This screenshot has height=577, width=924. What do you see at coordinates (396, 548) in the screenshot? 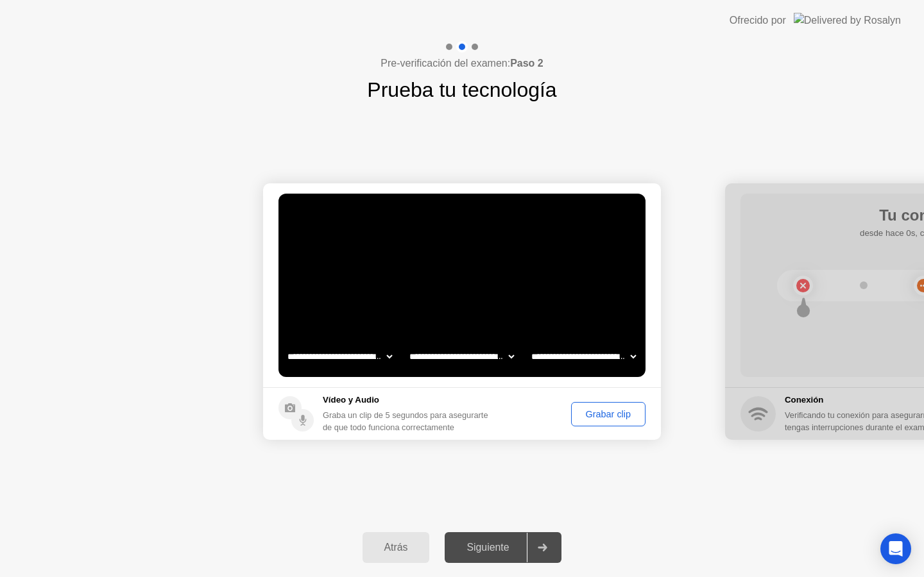
I see `div: Atrás` at bounding box center [396, 548].